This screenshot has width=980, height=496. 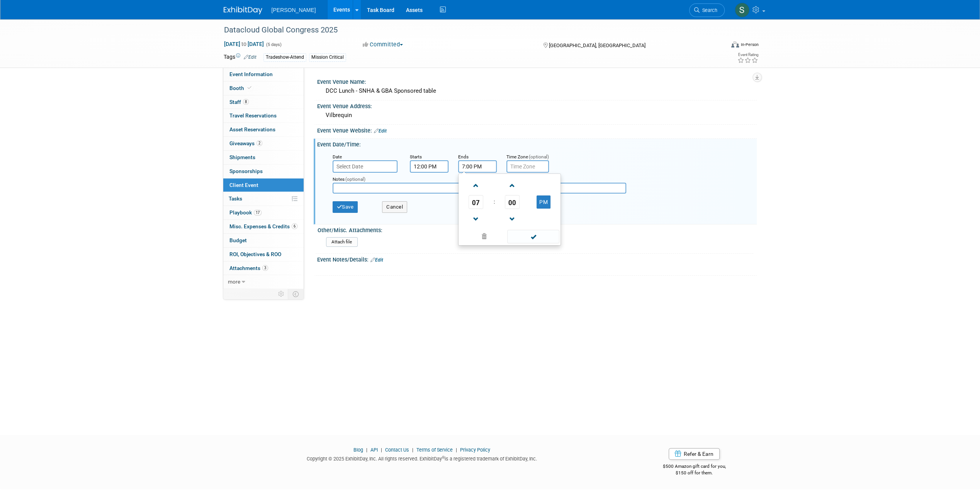 I want to click on span: to, so click(x=243, y=44).